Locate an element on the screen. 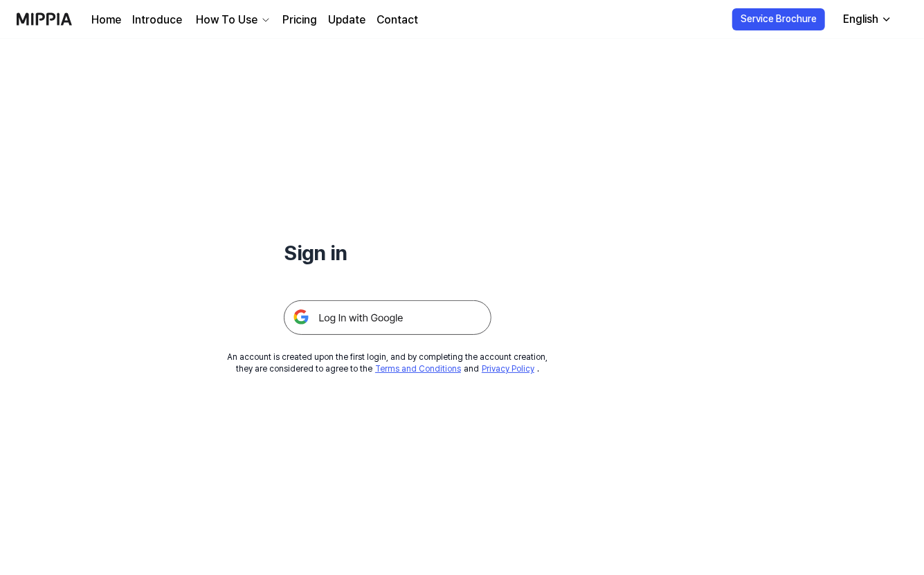  a: Update is located at coordinates (347, 20).